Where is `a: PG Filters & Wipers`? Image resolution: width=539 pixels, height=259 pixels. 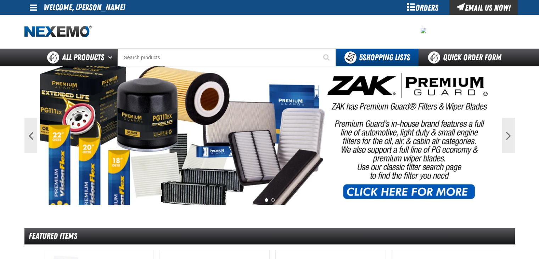 a: PG Filters & Wipers is located at coordinates (270, 135).